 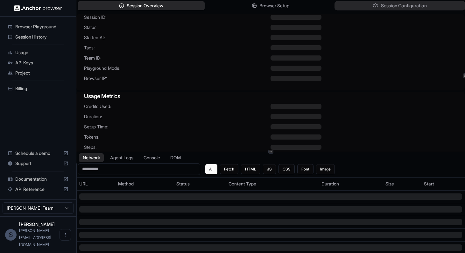 I want to click on span: Usage, so click(x=42, y=53).